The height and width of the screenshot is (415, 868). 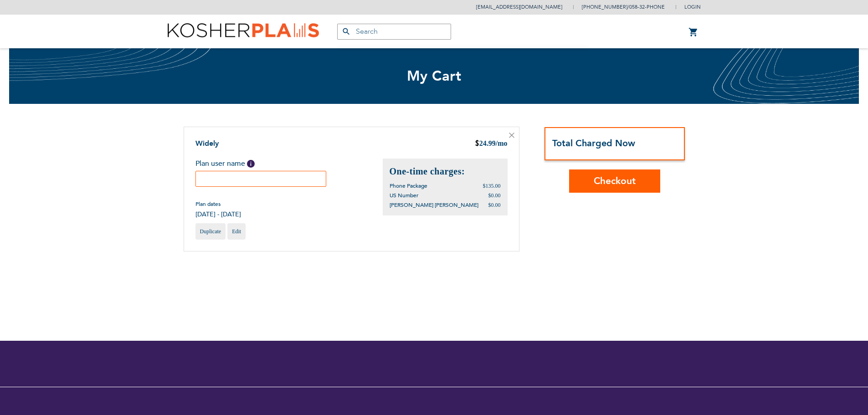 What do you see at coordinates (207, 143) in the screenshot?
I see `a: Widely` at bounding box center [207, 143].